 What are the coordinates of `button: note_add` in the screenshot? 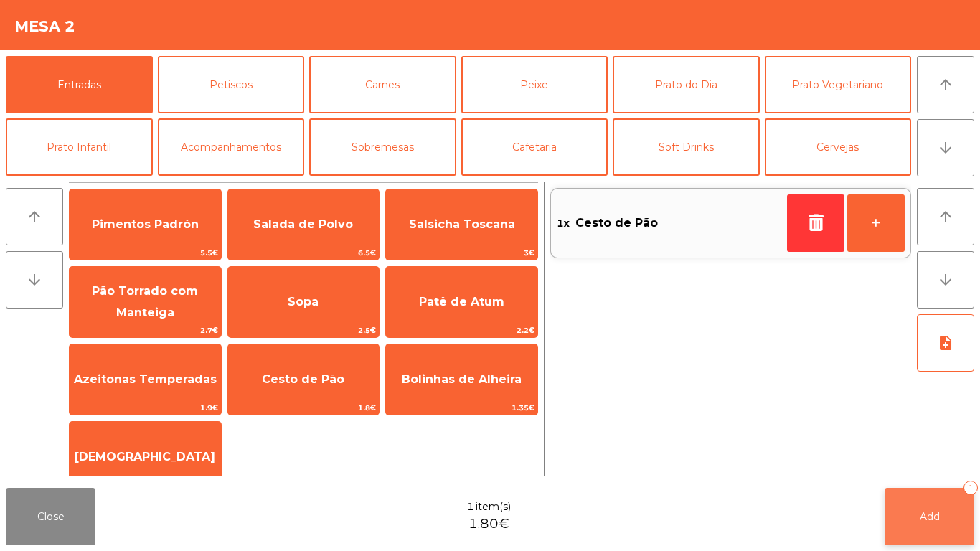 It's located at (946, 343).